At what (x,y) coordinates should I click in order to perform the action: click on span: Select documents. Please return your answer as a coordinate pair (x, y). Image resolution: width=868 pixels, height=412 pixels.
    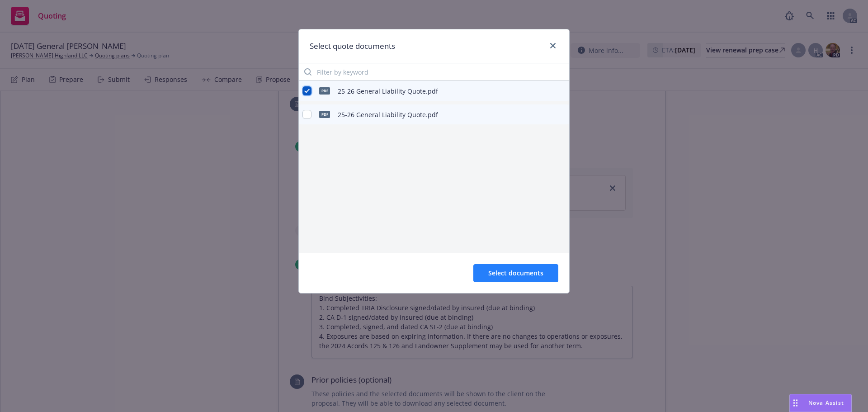
    Looking at the image, I should click on (516, 273).